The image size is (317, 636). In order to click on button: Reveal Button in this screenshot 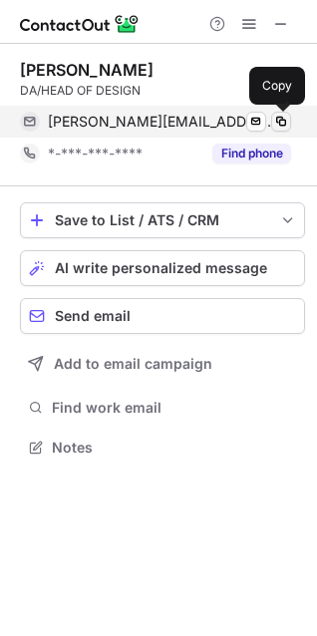, I will do `click(251, 153)`.